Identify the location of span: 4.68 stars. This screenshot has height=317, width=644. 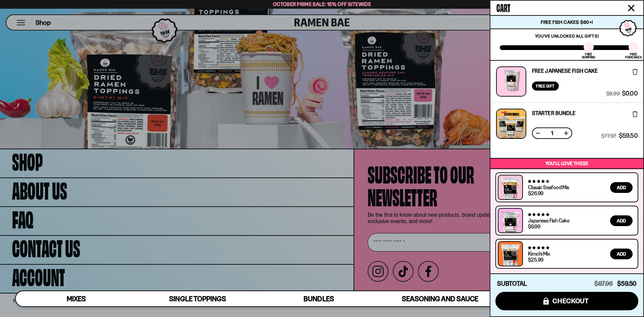
(538, 181).